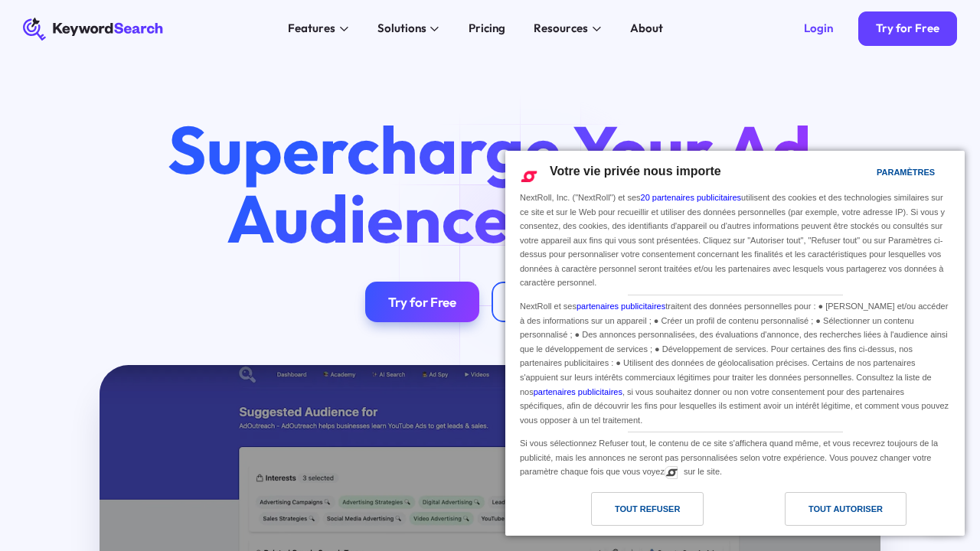 The width and height of the screenshot is (980, 551). What do you see at coordinates (691, 197) in the screenshot?
I see `a: 20 partenaires publicitaires` at bounding box center [691, 197].